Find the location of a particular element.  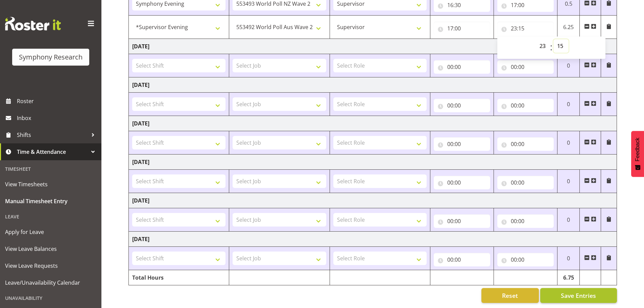

td: Total Hours is located at coordinates (179, 277).